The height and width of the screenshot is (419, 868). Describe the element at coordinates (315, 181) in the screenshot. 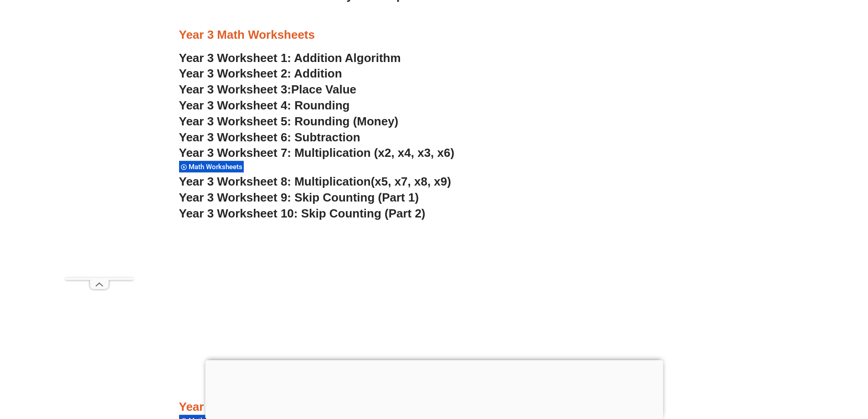

I see `a: Year 3 Worksheet 8: Multiplication(x5, x7, x8, x9)` at that location.